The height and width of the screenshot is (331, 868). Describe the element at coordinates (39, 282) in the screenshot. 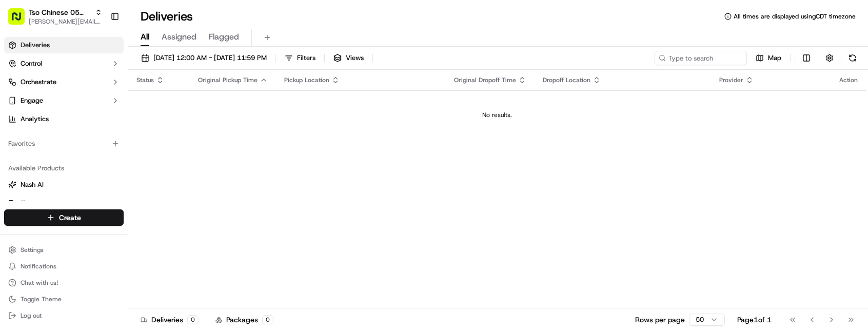

I see `span: Chat with us!` at that location.